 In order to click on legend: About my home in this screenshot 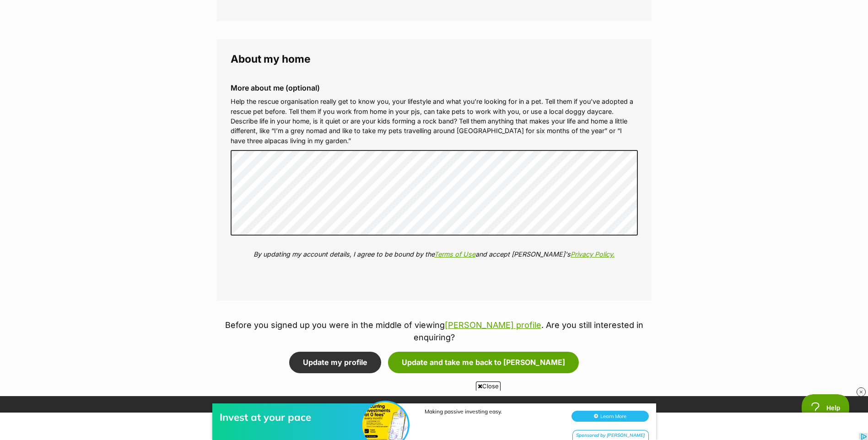, I will do `click(434, 59)`.